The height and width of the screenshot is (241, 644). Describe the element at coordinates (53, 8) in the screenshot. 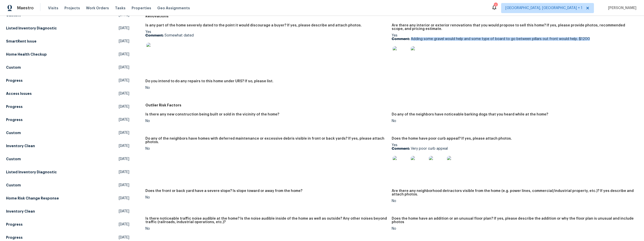

I see `span: Visits` at that location.